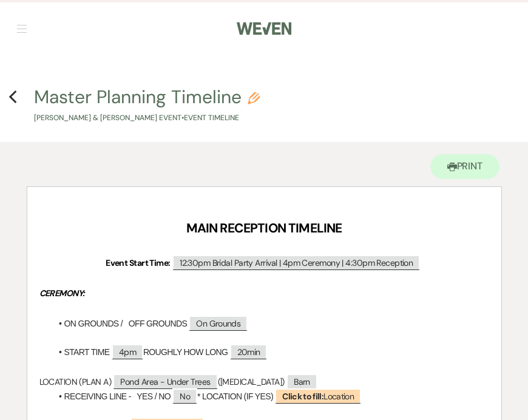 Image resolution: width=528 pixels, height=420 pixels. I want to click on button: Print, so click(466, 166).